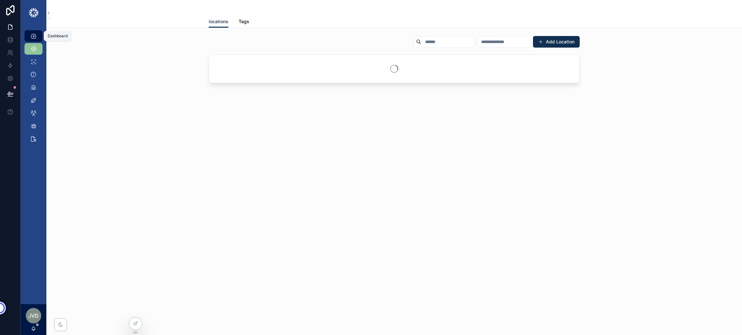 The height and width of the screenshot is (335, 742). What do you see at coordinates (33, 13) in the screenshot?
I see `img: App logo` at bounding box center [33, 13].